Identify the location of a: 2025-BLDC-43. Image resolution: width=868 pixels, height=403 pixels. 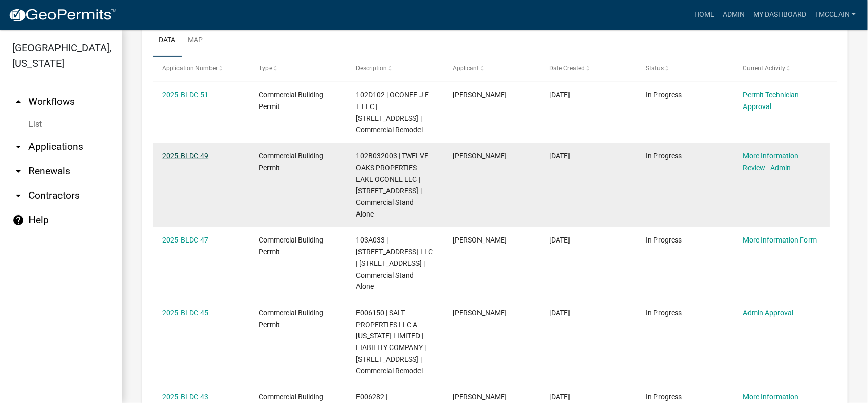
(185, 396).